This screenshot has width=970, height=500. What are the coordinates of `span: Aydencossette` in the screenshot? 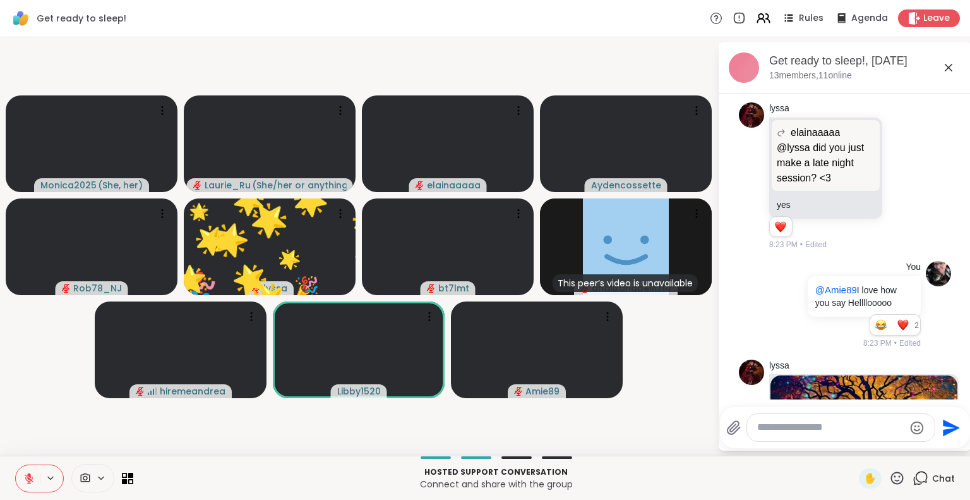 It's located at (626, 185).